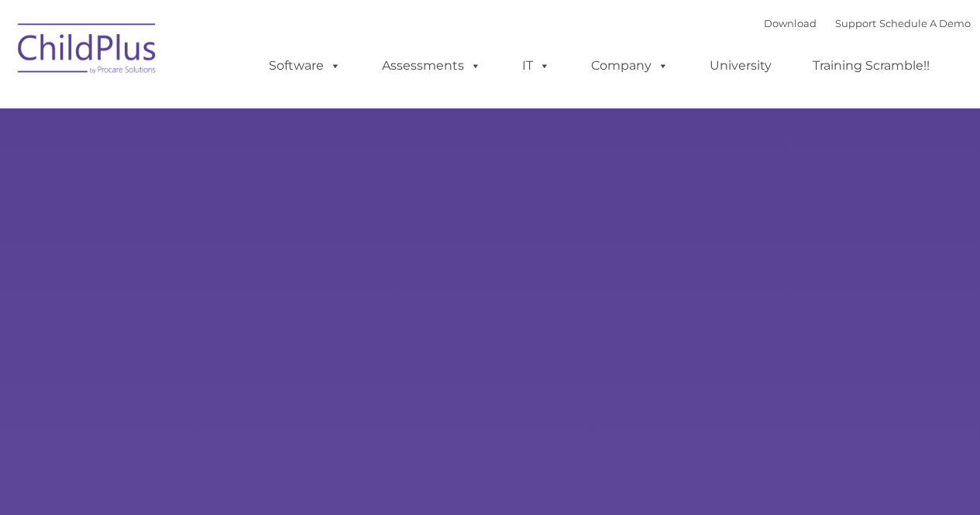  I want to click on a: Download, so click(790, 23).